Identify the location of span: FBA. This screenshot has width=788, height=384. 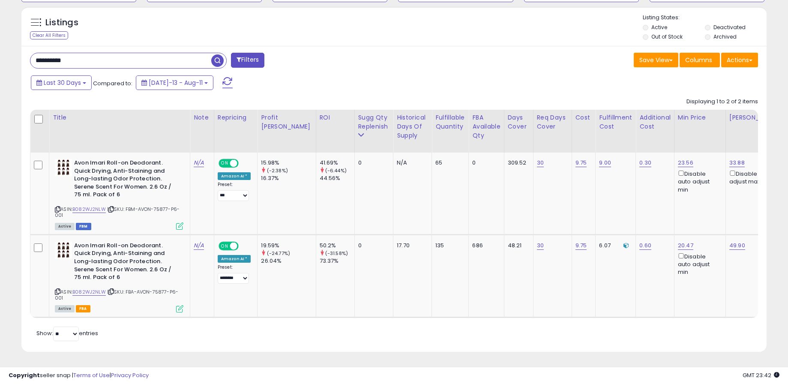
(83, 309).